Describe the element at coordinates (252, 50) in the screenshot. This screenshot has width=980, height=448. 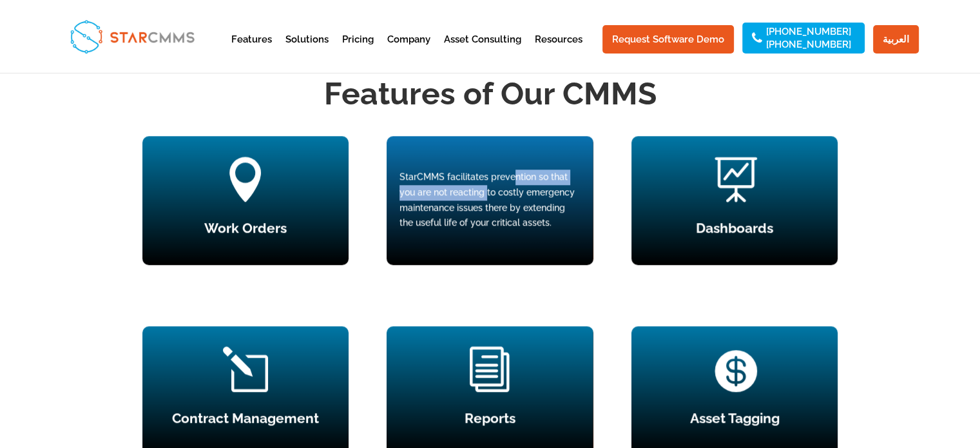
I see `a: Features` at that location.